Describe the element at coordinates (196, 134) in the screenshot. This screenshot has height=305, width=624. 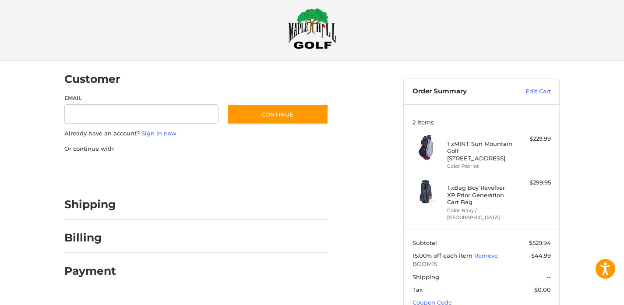
I see `p: Already have an account?` at that location.